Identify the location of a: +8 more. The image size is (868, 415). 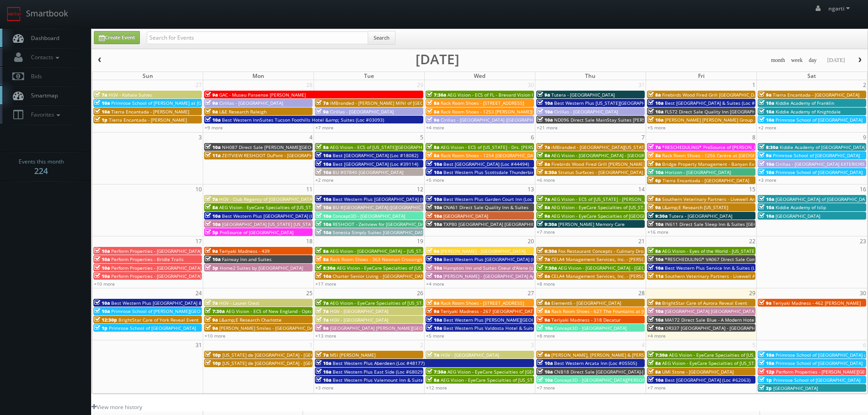
(546, 336).